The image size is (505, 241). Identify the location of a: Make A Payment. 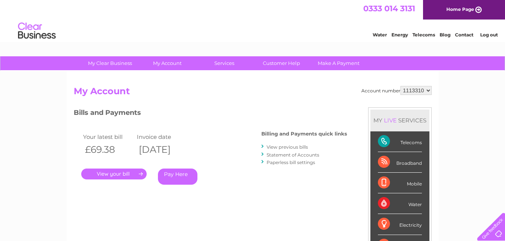
(338, 63).